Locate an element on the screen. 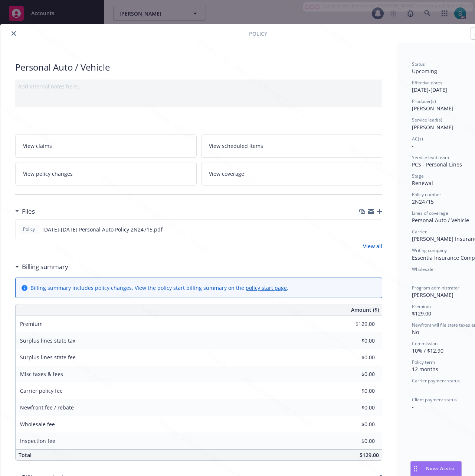  span: 12 months is located at coordinates (425, 369).